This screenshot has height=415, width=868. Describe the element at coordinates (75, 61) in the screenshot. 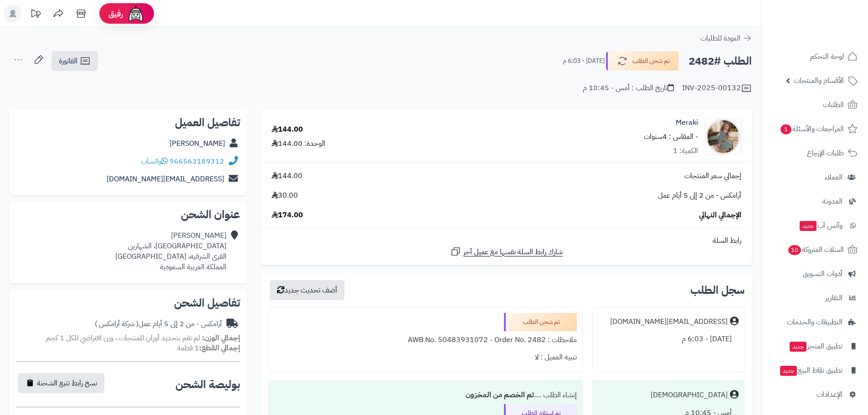

I see `a: الفاتورة` at that location.